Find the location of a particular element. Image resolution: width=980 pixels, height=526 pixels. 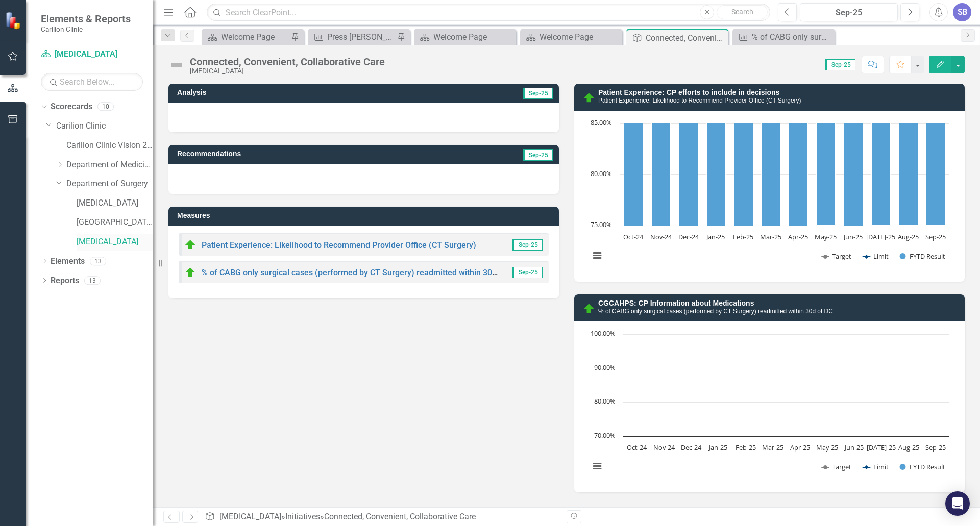

a: Scorecards is located at coordinates (72, 107).